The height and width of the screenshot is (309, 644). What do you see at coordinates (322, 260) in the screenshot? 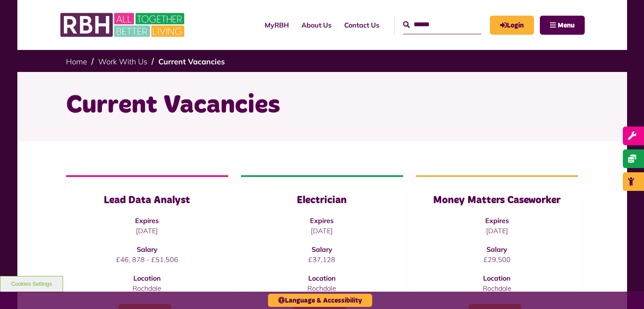
I see `p: £37,128` at bounding box center [322, 260].